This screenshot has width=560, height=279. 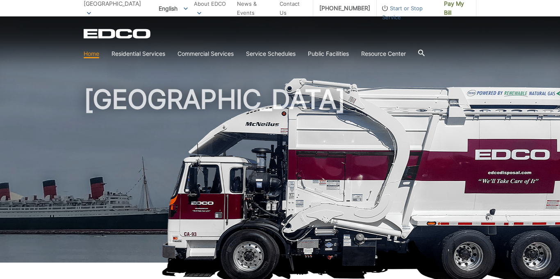 I want to click on a: Public Facilities, so click(x=329, y=54).